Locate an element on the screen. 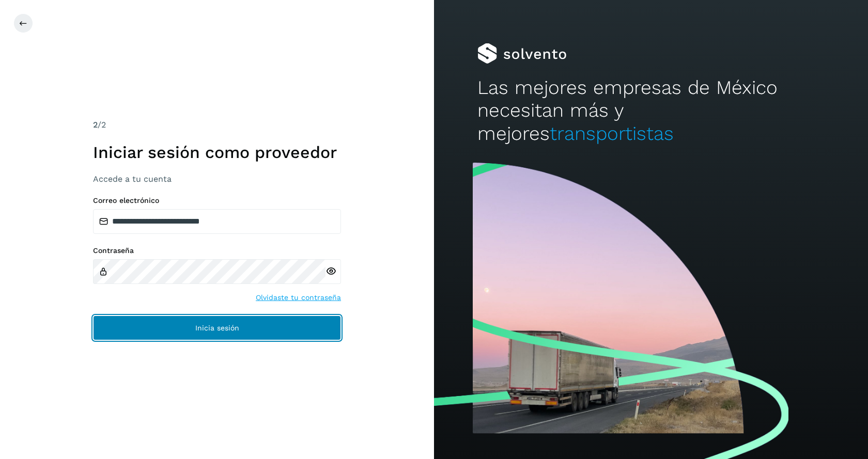 The height and width of the screenshot is (459, 868). span: transportistas is located at coordinates (611, 133).